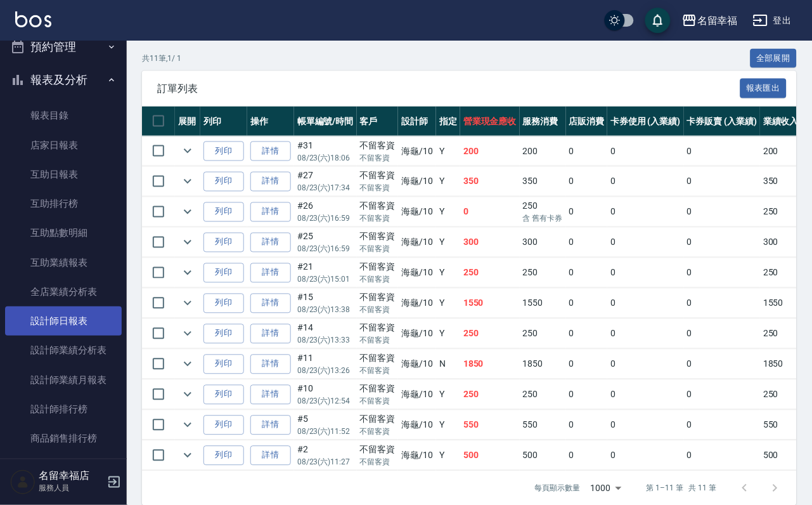 Image resolution: width=812 pixels, height=505 pixels. I want to click on a: 全店業績分析表, so click(63, 292).